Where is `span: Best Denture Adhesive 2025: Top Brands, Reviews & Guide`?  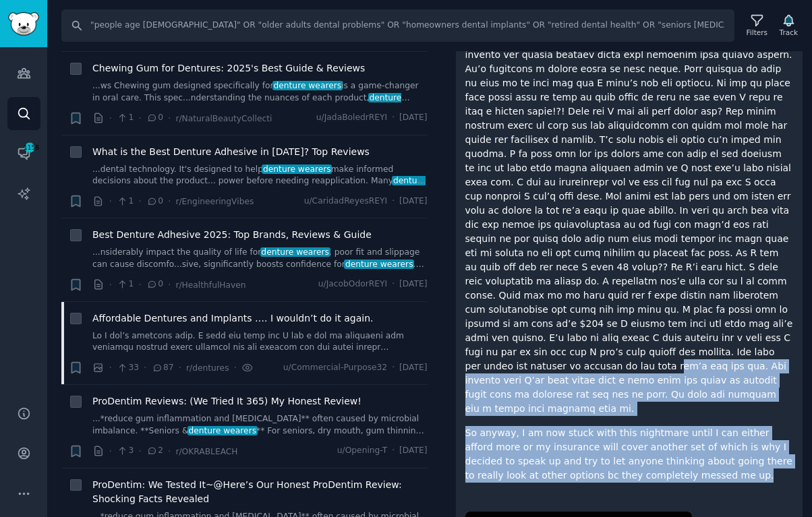
span: Best Denture Adhesive 2025: Top Brands, Reviews & Guide is located at coordinates (232, 234).